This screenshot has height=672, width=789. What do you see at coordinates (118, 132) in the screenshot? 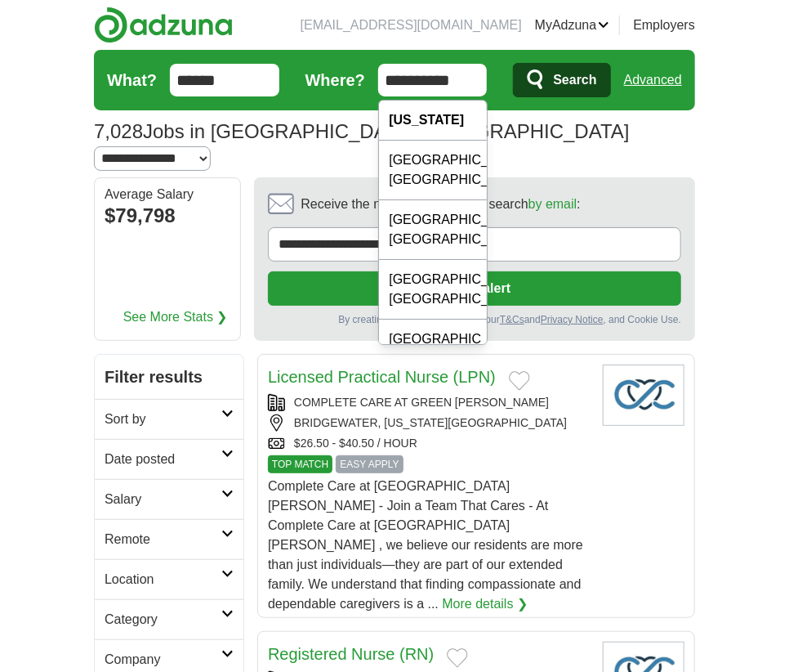
I see `span: 7,028` at bounding box center [118, 132].